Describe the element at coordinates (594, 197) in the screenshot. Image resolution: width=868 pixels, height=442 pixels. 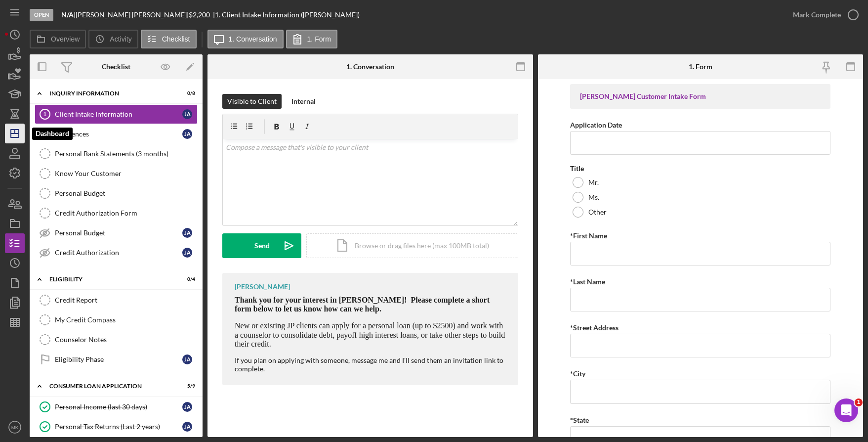
I see `label: Ms.` at that location.